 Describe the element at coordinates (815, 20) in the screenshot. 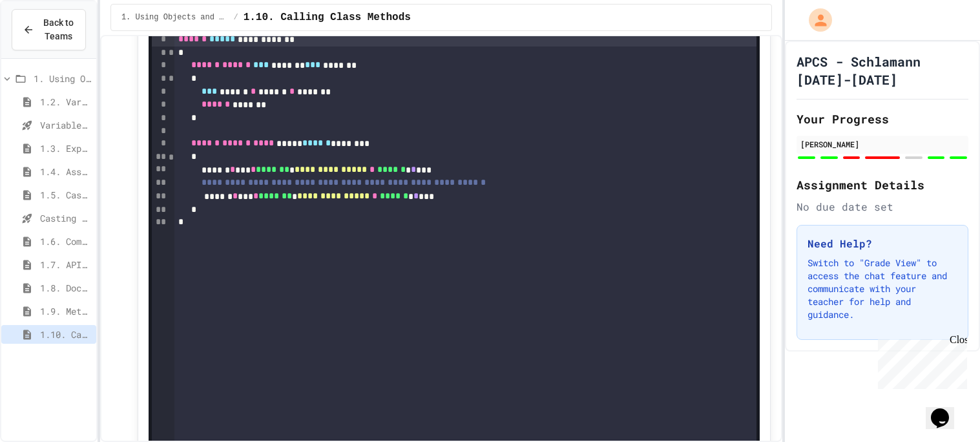

I see `div: My Account` at that location.